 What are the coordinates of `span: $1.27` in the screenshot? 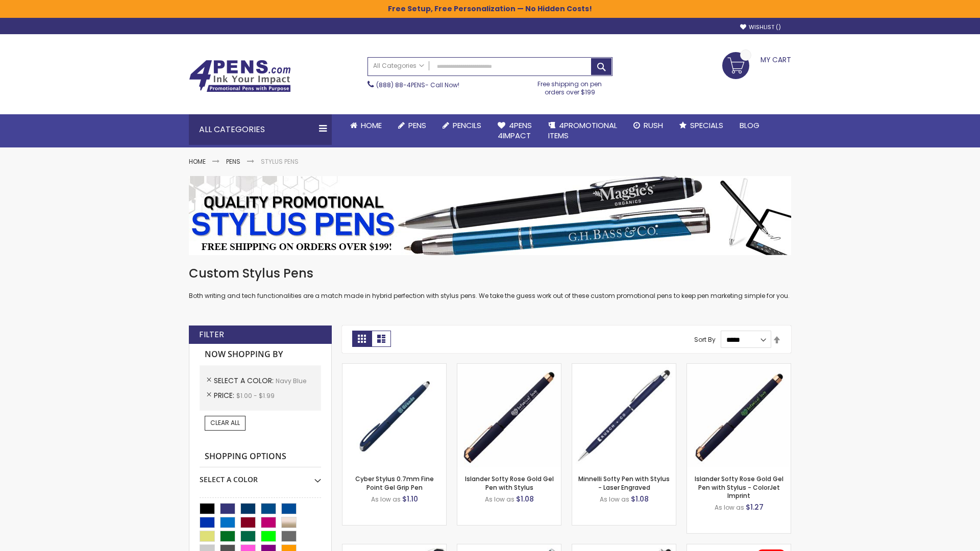 It's located at (755, 507).